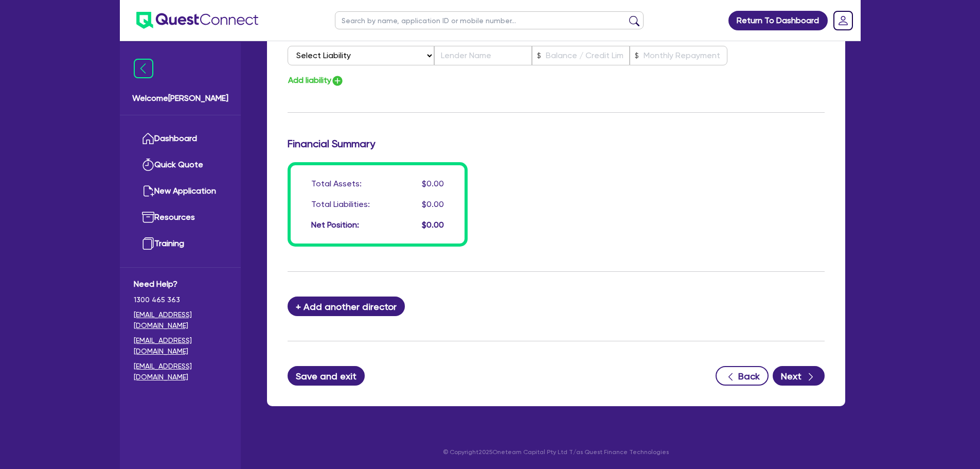  Describe the element at coordinates (180, 244) in the screenshot. I see `a: Training` at that location.